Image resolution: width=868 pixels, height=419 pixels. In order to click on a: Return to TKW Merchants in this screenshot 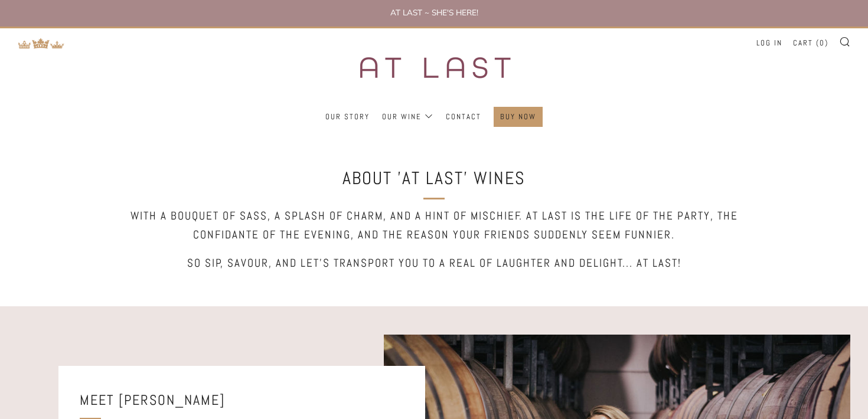, I will do `click(41, 42)`.